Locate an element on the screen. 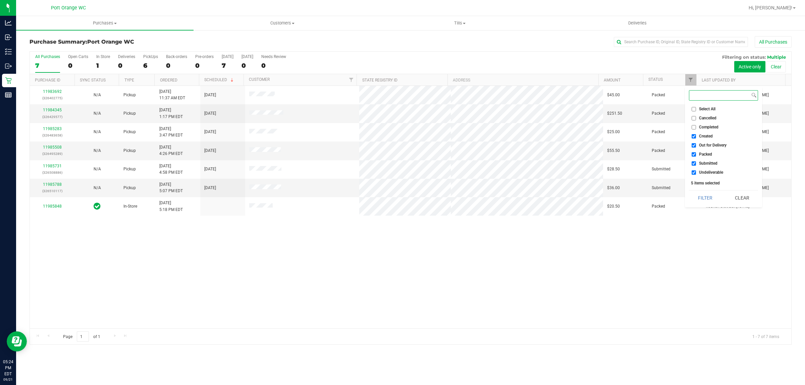  span: Undeliverable is located at coordinates (711, 172).